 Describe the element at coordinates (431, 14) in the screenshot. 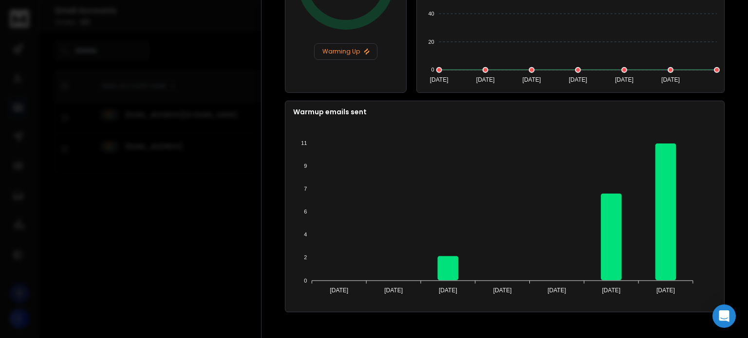

I see `tspan: 40` at that location.